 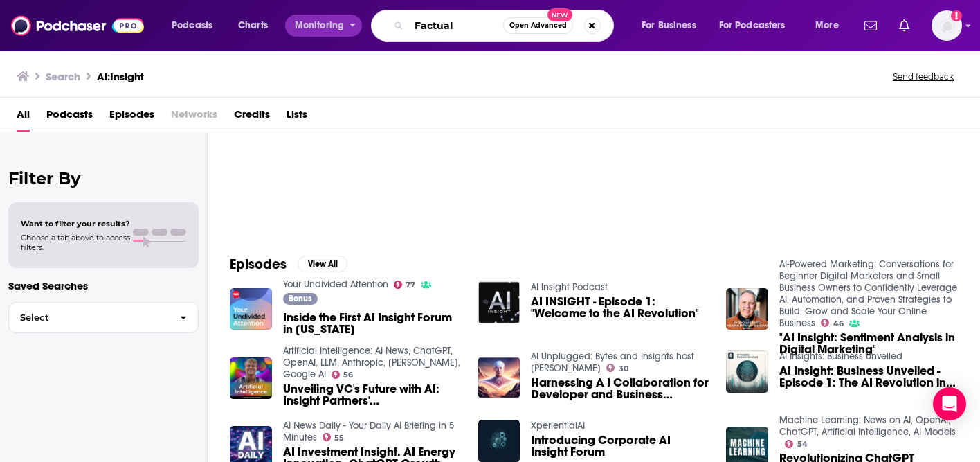 What do you see at coordinates (840, 356) in the screenshot?
I see `a: AI Insights: Business Unveiled` at bounding box center [840, 356].